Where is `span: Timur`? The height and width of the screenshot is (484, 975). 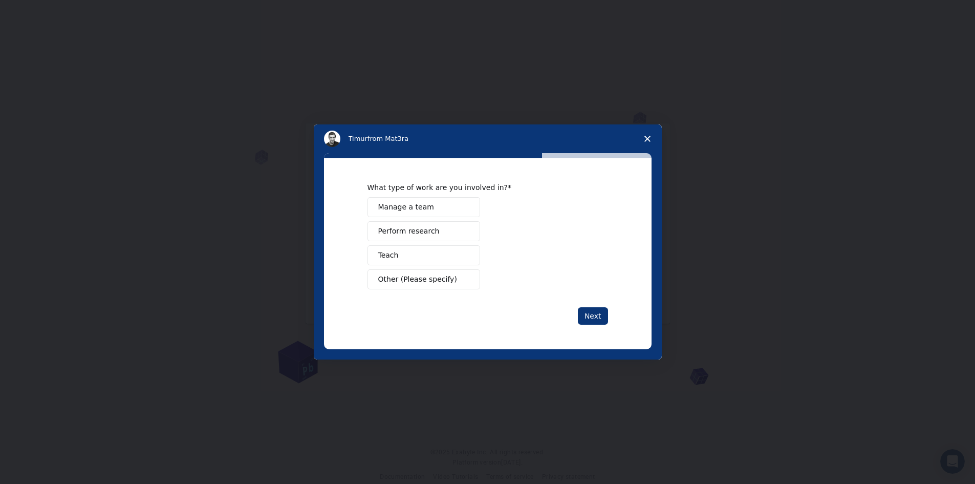
span: Timur is located at coordinates (358, 138).